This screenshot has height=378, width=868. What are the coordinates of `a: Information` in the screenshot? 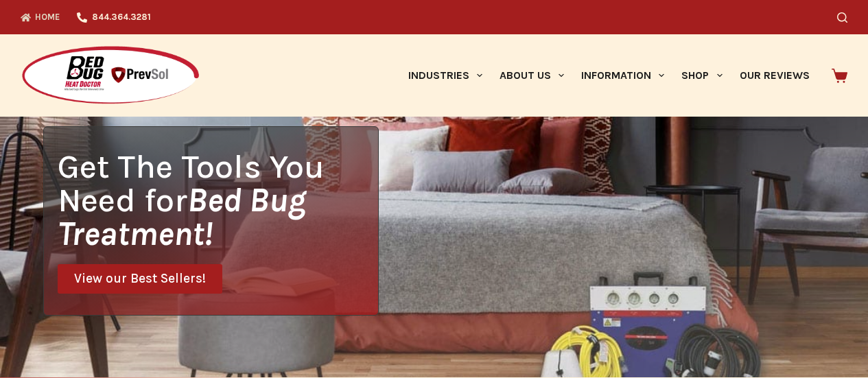 It's located at (623, 76).